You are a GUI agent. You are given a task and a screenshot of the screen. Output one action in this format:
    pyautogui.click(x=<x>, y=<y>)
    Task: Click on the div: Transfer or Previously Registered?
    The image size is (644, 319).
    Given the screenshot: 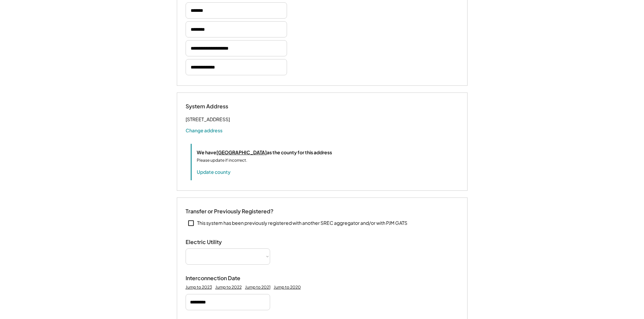 What is the action you would take?
    pyautogui.click(x=229, y=211)
    